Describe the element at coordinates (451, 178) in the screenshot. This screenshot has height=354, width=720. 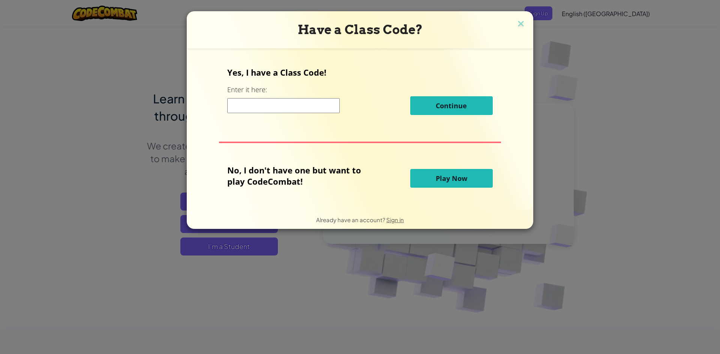
I see `button: Play Now` at that location.